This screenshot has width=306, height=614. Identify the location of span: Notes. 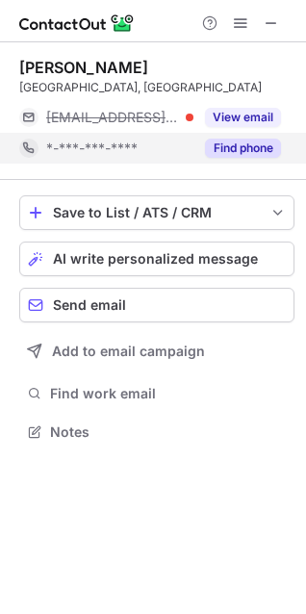
(168, 432).